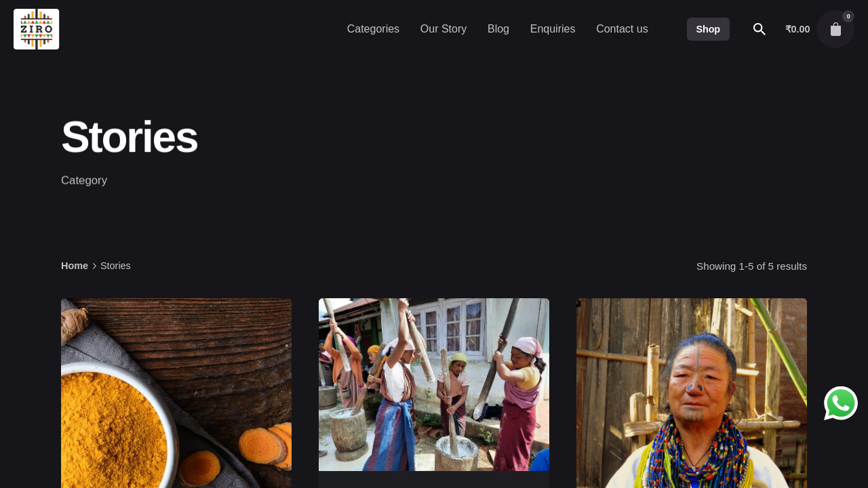 The image size is (868, 488). What do you see at coordinates (849, 16) in the screenshot?
I see `span: 0` at bounding box center [849, 16].